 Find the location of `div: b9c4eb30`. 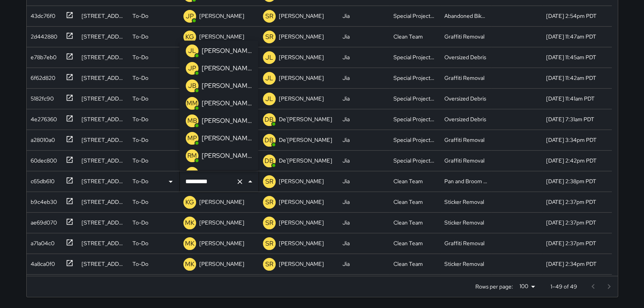

div: b9c4eb30 is located at coordinates (42, 200).